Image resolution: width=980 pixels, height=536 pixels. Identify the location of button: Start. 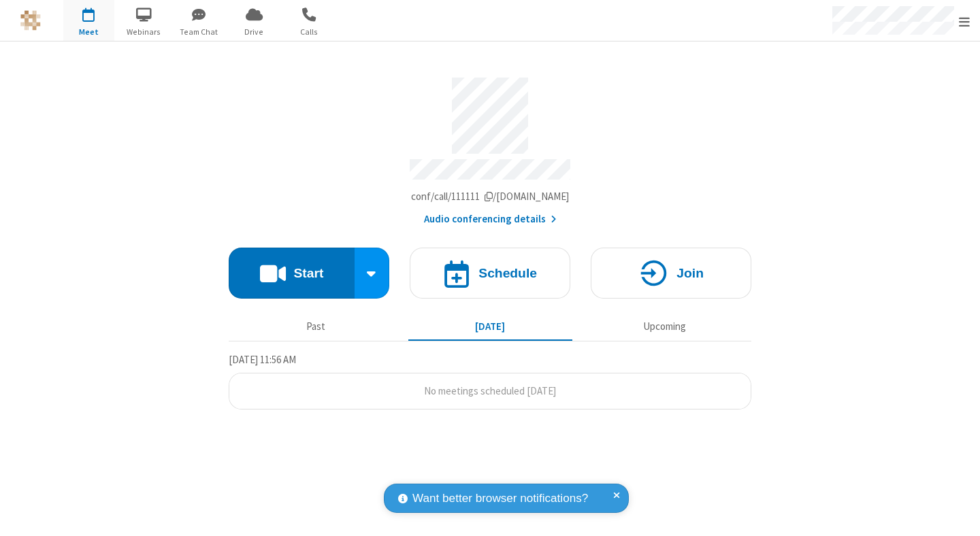
(291, 273).